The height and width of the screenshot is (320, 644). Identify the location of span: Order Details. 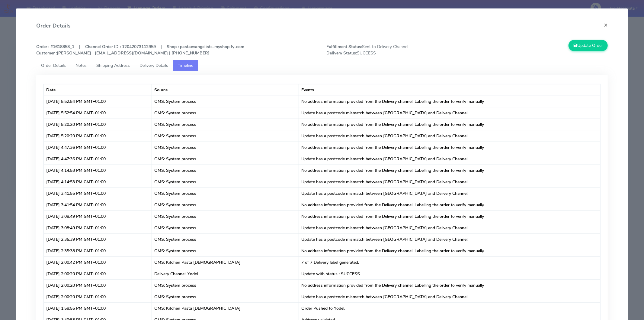
(53, 65).